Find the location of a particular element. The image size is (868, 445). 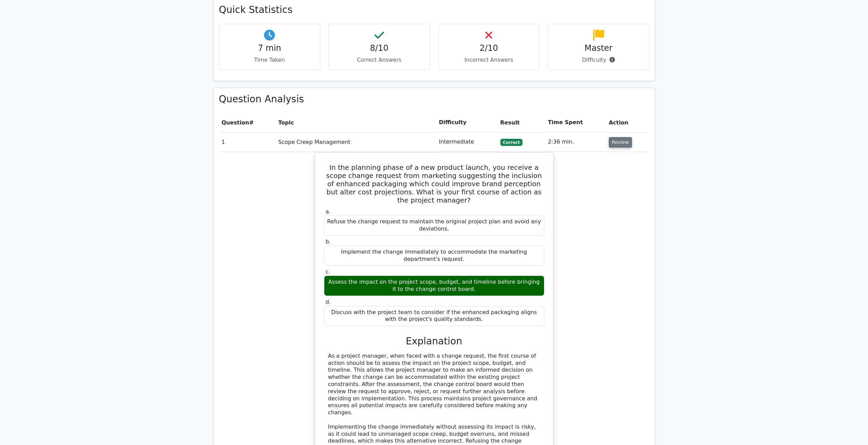

h4: 8/10 is located at coordinates (379, 48).